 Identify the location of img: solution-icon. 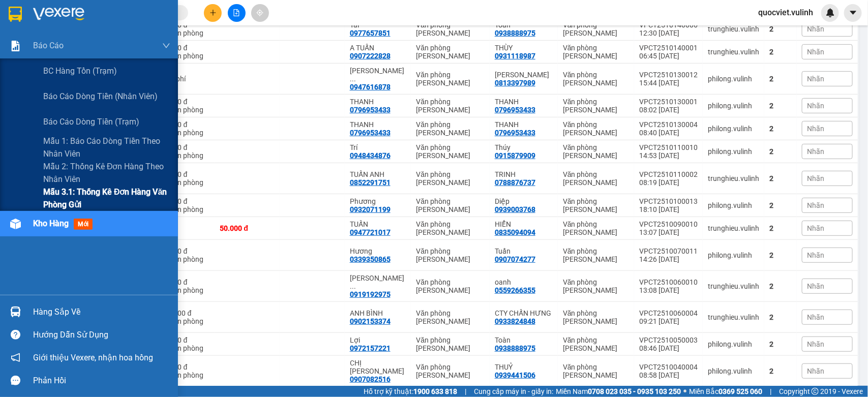
(15, 46).